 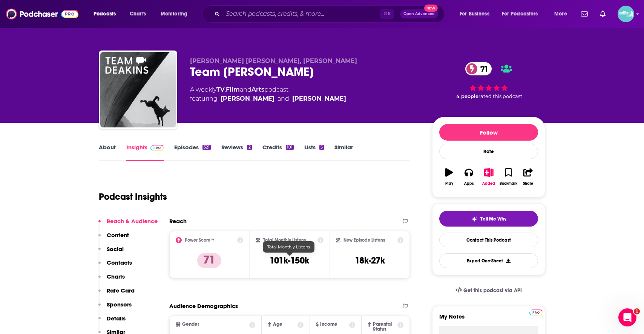 I want to click on span: 71, so click(x=482, y=69).